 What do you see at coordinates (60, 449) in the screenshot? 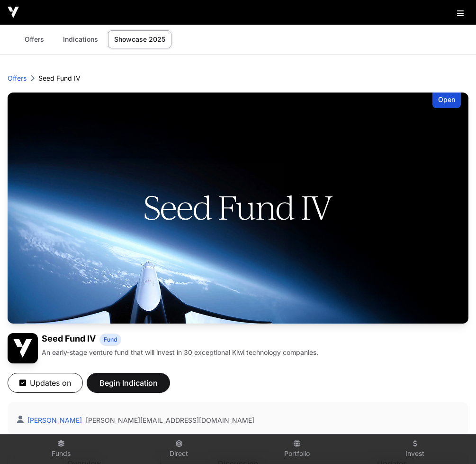
I see `a: Funds` at bounding box center [60, 449].